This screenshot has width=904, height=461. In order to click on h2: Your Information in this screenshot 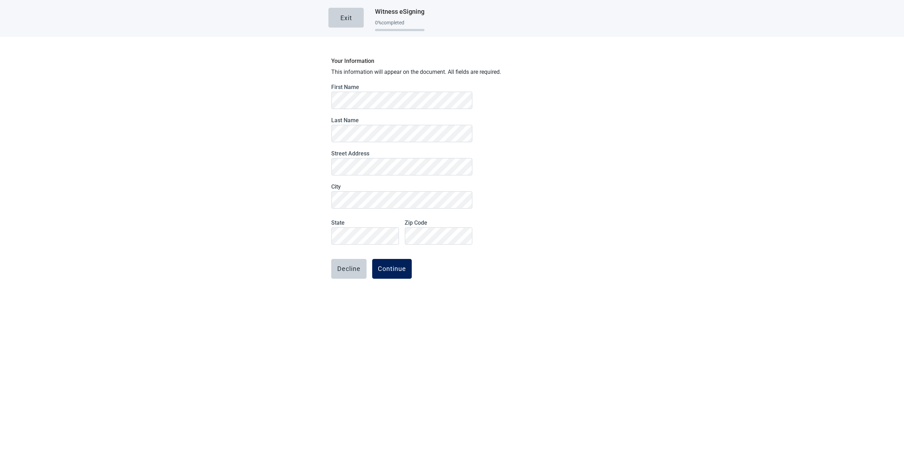, I will do `click(452, 61)`.